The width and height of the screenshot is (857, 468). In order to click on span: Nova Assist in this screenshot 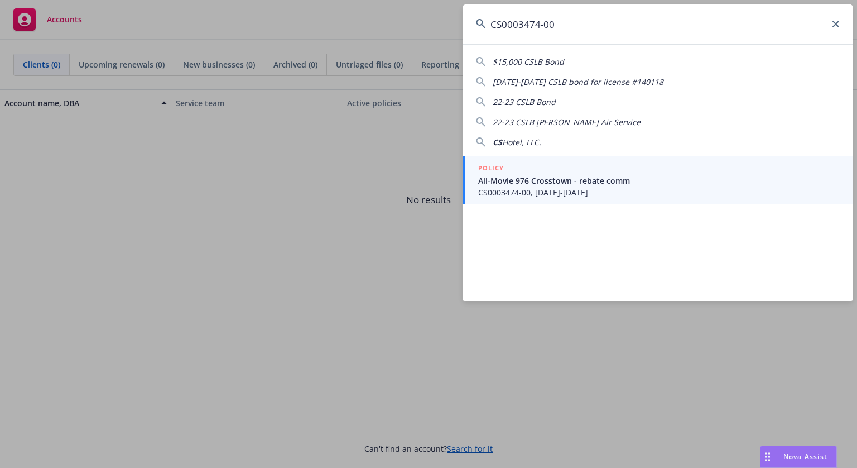, I will do `click(805, 456)`.